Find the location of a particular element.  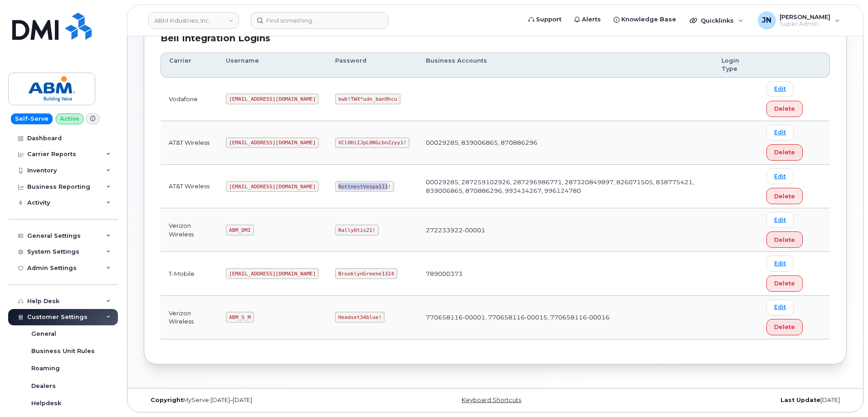

td: T-Mobile is located at coordinates (189, 274).